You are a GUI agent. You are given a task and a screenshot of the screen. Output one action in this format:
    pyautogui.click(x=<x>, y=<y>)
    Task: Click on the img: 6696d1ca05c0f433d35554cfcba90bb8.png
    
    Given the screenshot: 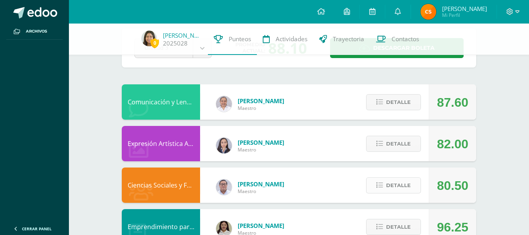 What is the action you would take?
    pyautogui.click(x=149, y=38)
    